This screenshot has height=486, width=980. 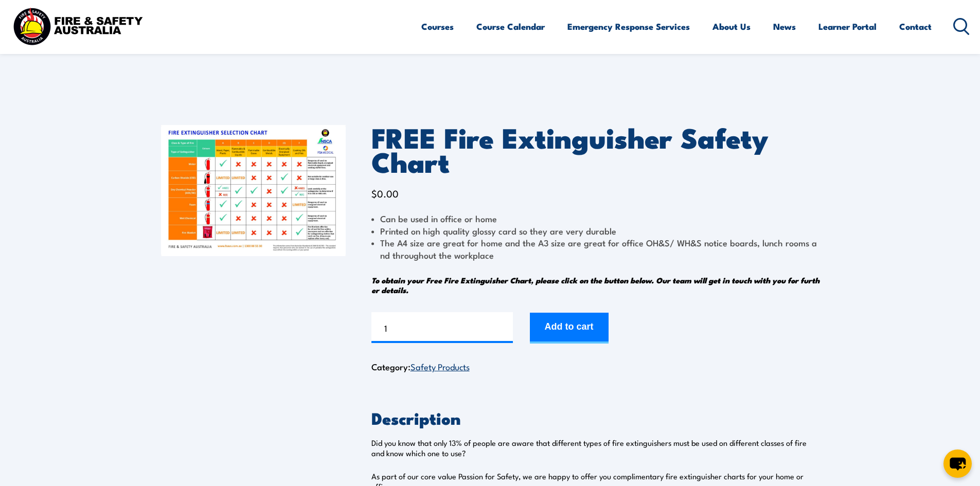 What do you see at coordinates (595, 248) in the screenshot?
I see `li: The A4 size are great for home and the A3 size are great for office OH&S/ WH&S notice boards, lun...` at bounding box center [595, 248].